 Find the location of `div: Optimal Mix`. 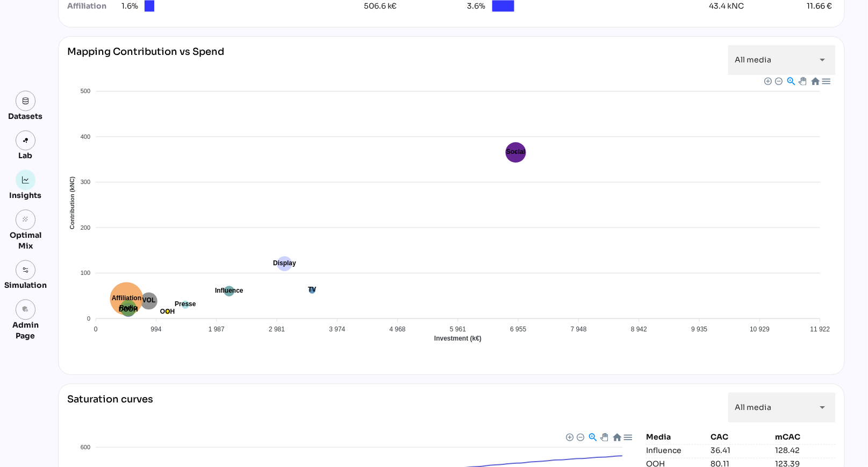

div: Optimal Mix is located at coordinates (25, 241).